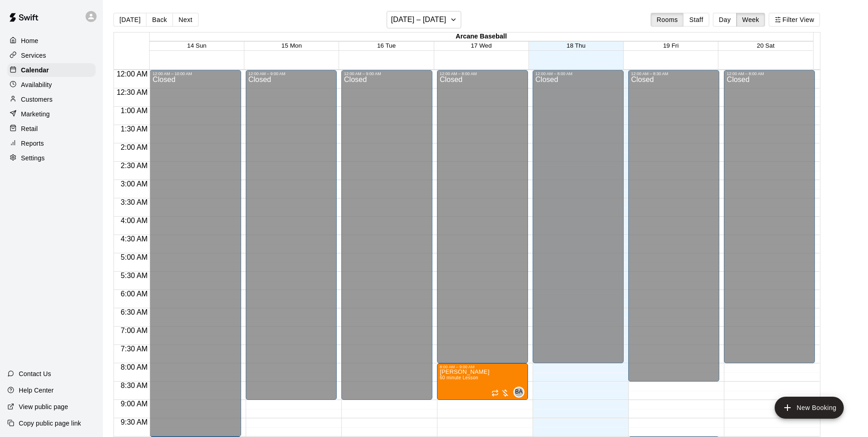 The image size is (868, 437). Describe the element at coordinates (459, 377) in the screenshot. I see `span: 60 minute Lesson` at that location.